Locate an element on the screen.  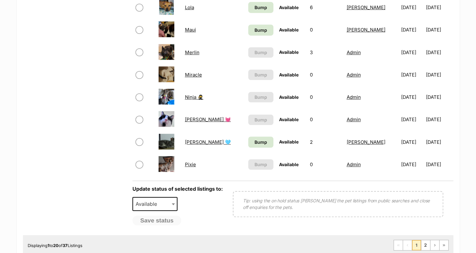
span: Page 1 is located at coordinates (416, 245).